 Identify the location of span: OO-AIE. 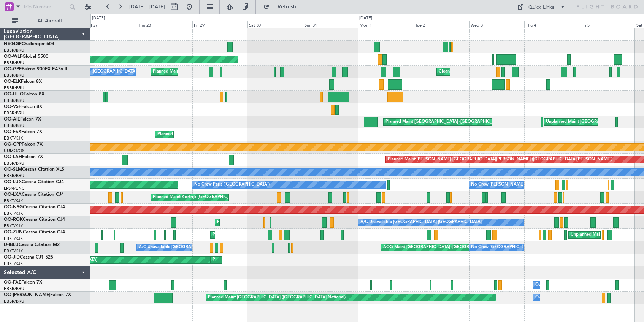
(12, 120).